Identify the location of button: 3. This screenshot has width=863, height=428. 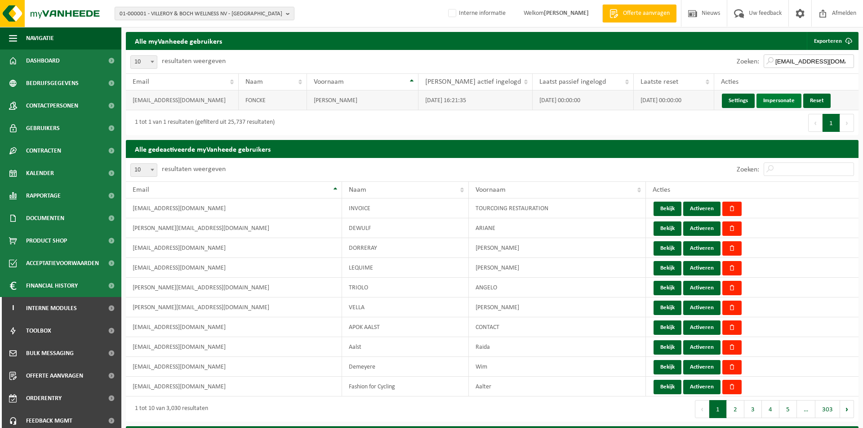
(753, 409).